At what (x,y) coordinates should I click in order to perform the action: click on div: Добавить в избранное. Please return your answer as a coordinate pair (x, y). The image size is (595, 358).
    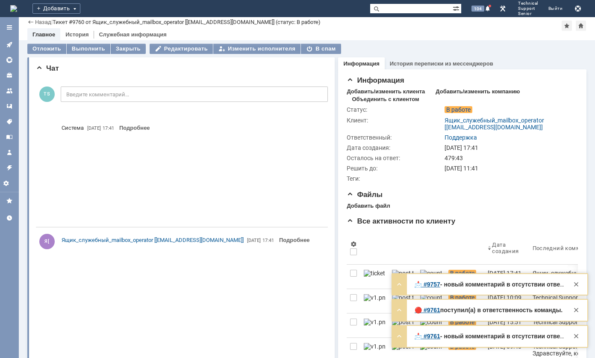
    Looking at the image, I should click on (567, 26).